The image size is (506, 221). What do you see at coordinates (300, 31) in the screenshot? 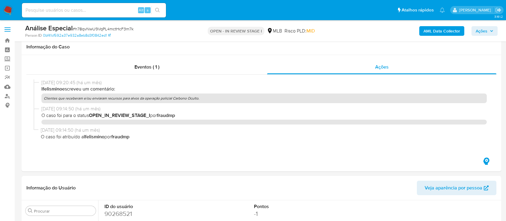
I see `span: Risco PLD:` at bounding box center [300, 31].